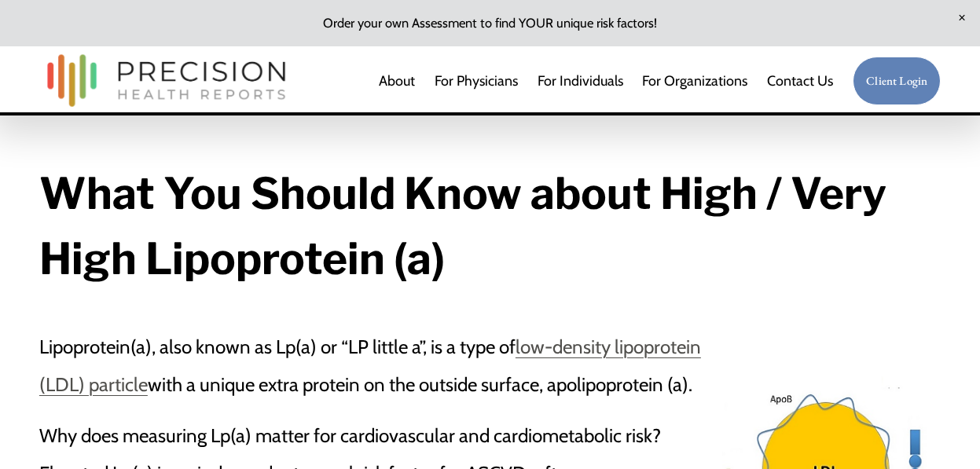 This screenshot has width=980, height=469. What do you see at coordinates (477, 80) in the screenshot?
I see `a: For Physicians` at bounding box center [477, 80].